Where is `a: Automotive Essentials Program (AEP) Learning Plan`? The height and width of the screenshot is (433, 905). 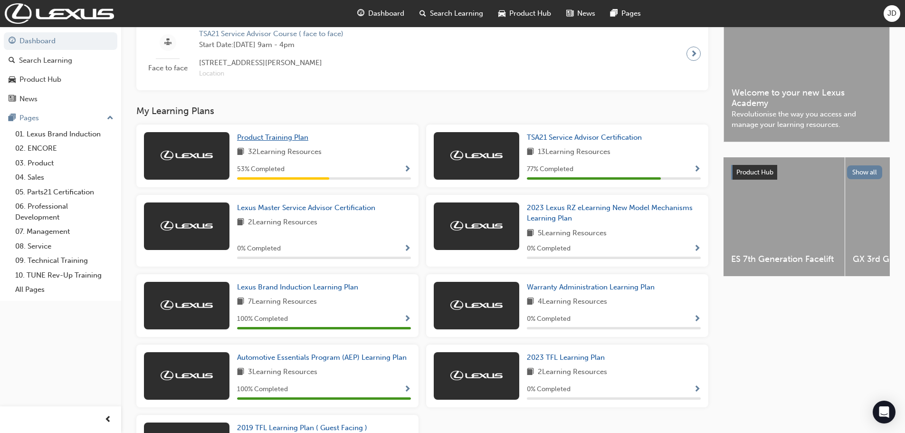 a: Automotive Essentials Program (AEP) Learning Plan is located at coordinates (324, 357).